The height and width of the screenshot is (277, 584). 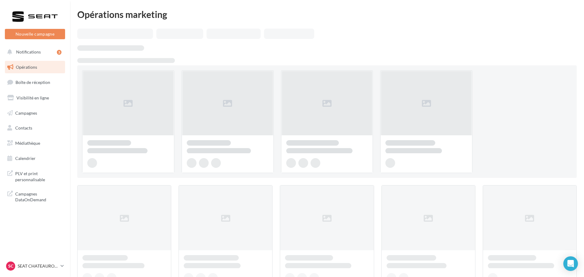 What do you see at coordinates (35, 113) in the screenshot?
I see `a: Campagnes` at bounding box center [35, 113].